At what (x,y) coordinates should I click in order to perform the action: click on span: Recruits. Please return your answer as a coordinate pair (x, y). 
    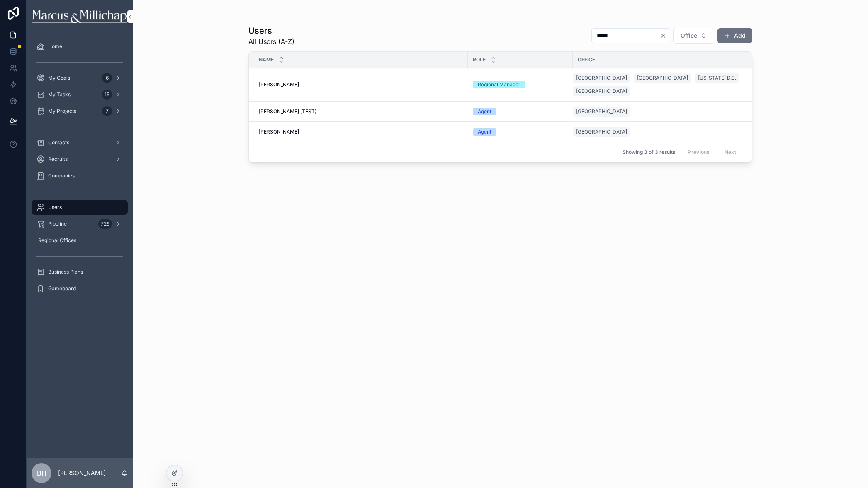
    Looking at the image, I should click on (58, 159).